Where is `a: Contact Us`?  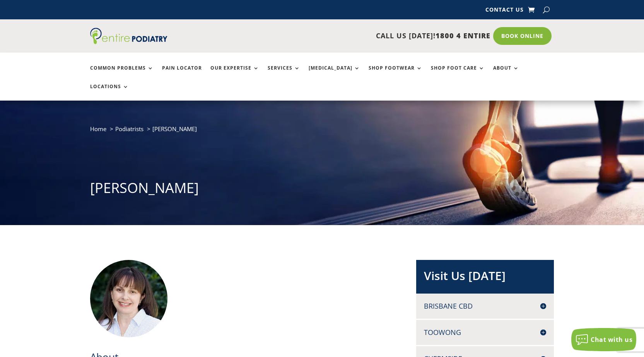
a: Contact Us is located at coordinates (504, 11).